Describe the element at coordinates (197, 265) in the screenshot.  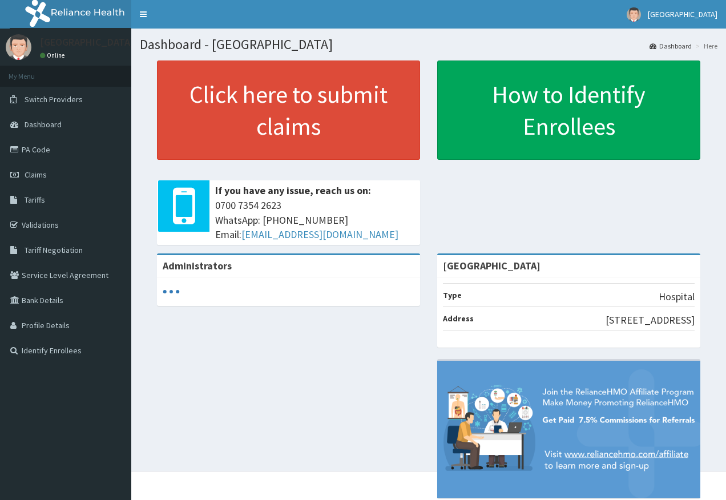
I see `b: Administrators` at that location.